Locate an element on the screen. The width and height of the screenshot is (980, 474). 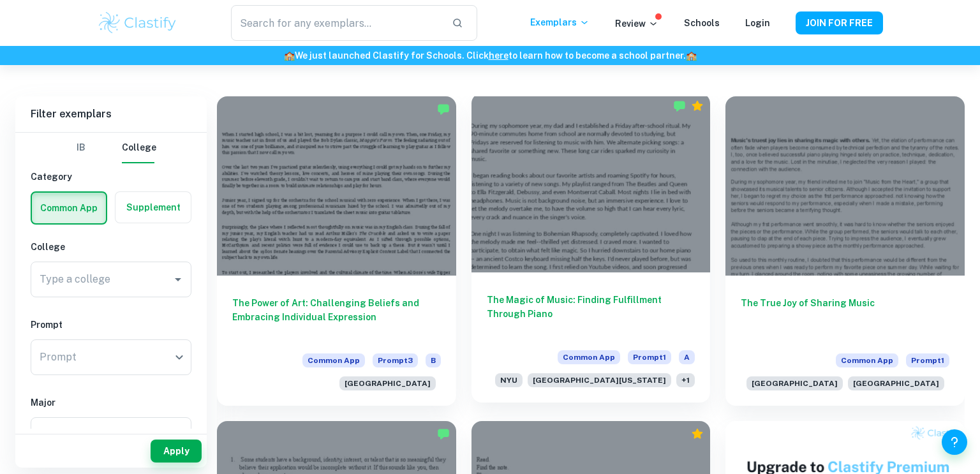
h6: College is located at coordinates (111, 247).